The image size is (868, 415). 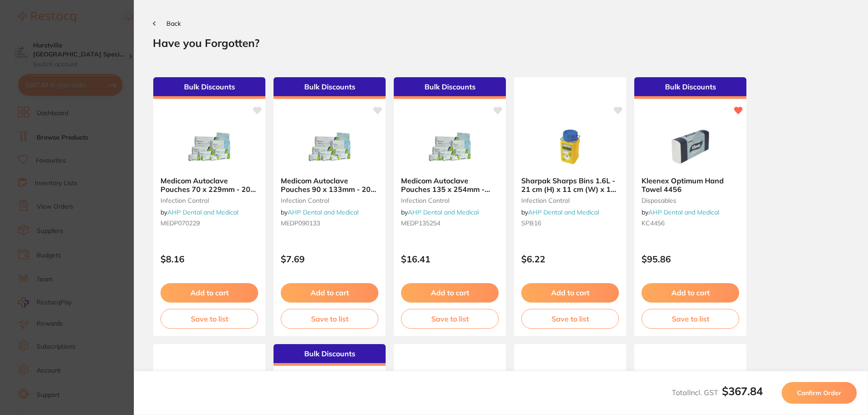 I want to click on p: $6.22, so click(x=570, y=259).